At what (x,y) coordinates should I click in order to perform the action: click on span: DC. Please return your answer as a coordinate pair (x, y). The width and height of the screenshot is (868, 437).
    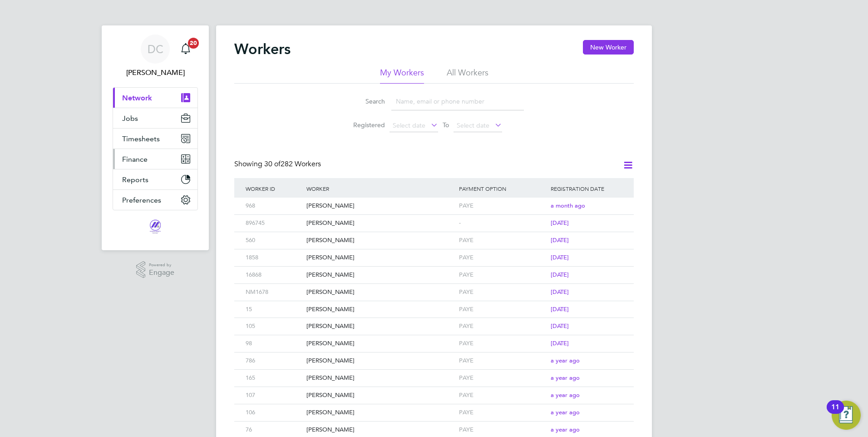
    Looking at the image, I should click on (155, 49).